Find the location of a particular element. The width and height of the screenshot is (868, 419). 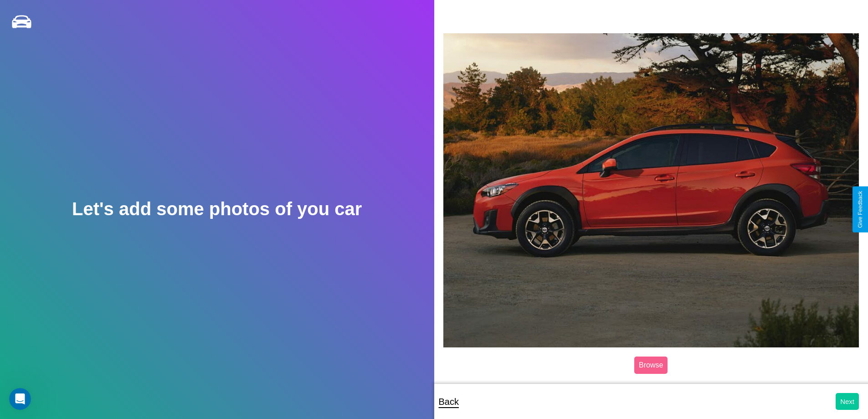

h2: Let's add some photos of you car is located at coordinates (217, 209).